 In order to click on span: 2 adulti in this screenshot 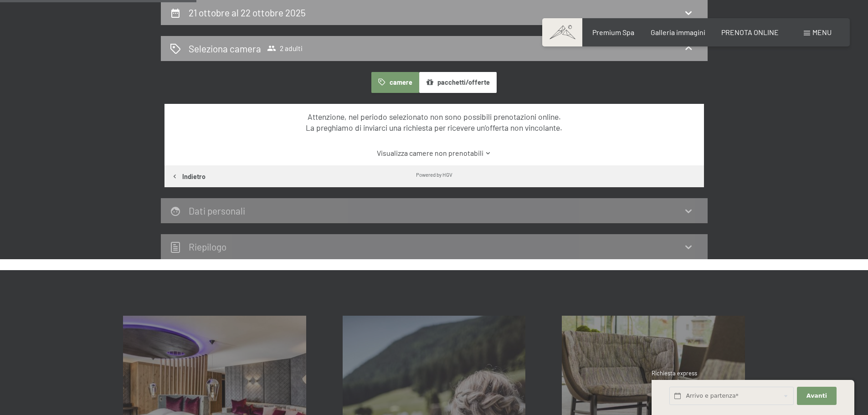, I will do `click(285, 48)`.